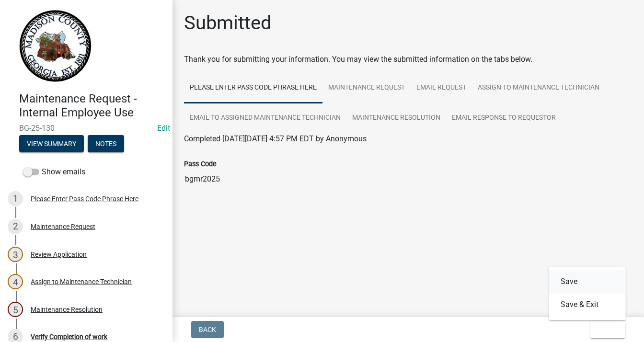  I want to click on a: Maintenance Request, so click(367, 88).